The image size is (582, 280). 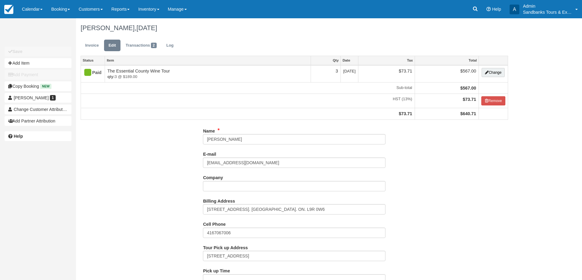 I want to click on b: Help, so click(x=18, y=136).